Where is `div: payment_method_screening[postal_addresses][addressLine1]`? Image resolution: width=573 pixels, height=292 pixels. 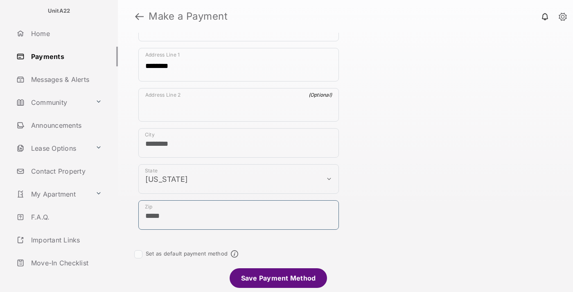
div: payment_method_screening[postal_addresses][addressLine1] is located at coordinates (239, 65).